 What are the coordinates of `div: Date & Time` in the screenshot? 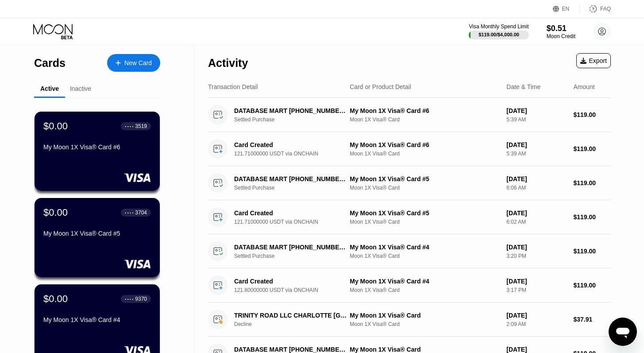 It's located at (523, 87).